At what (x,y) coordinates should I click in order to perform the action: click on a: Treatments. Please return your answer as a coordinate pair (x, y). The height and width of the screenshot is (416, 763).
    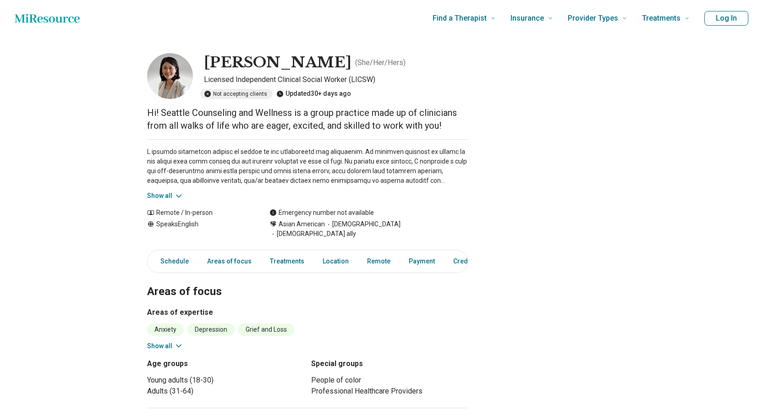
    Looking at the image, I should click on (287, 261).